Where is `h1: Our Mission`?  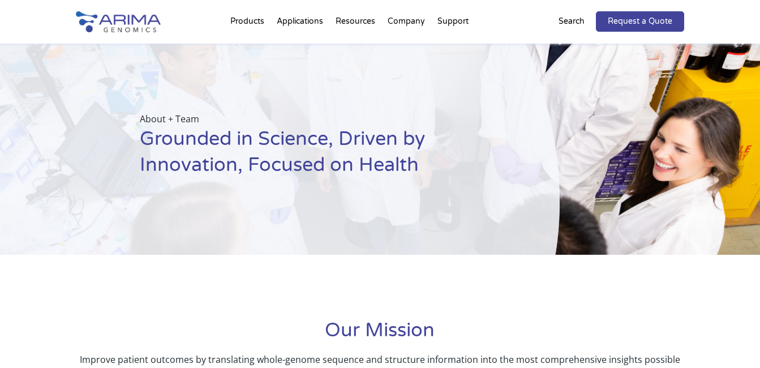
h1: Our Mission is located at coordinates (380, 335).